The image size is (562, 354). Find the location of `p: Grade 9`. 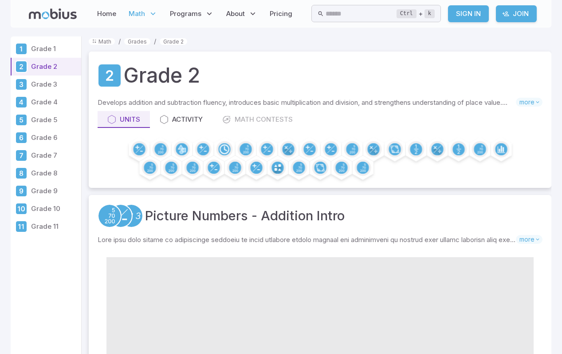

p: Grade 9 is located at coordinates (54, 191).